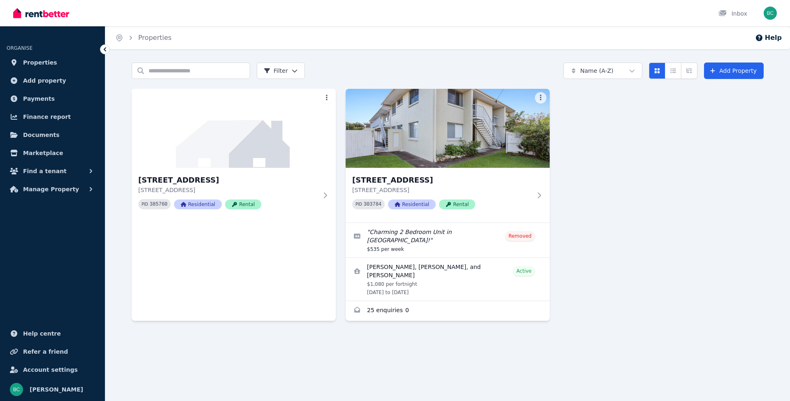  Describe the element at coordinates (19, 48) in the screenshot. I see `span: ORGANISE` at that location.